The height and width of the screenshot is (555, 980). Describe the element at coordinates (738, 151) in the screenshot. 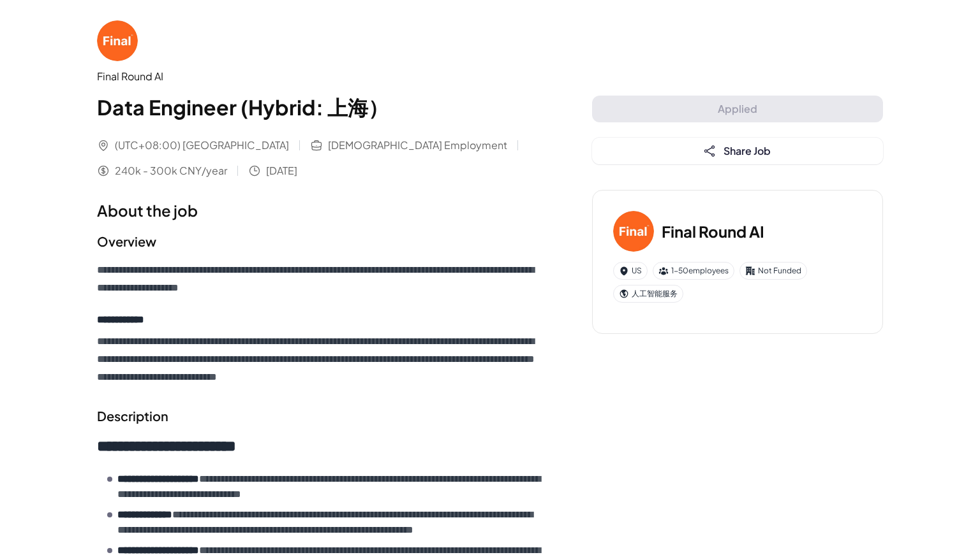

I see `button: Share Job` at that location.